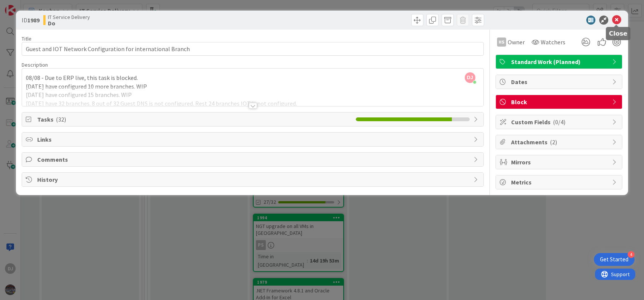 The width and height of the screenshot is (644, 300). I want to click on b: Do, so click(69, 23).